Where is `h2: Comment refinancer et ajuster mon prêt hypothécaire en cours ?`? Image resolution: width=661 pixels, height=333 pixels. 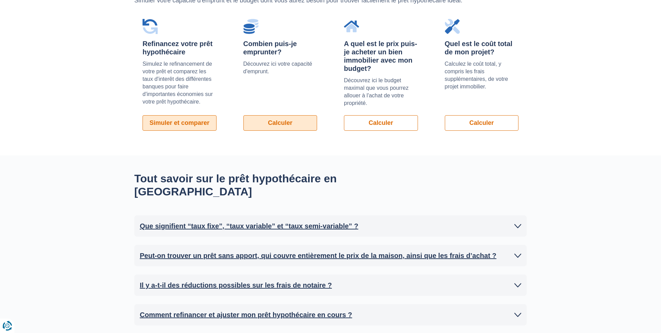 h2: Comment refinancer et ajuster mon prêt hypothécaire en cours ? is located at coordinates (246, 315).